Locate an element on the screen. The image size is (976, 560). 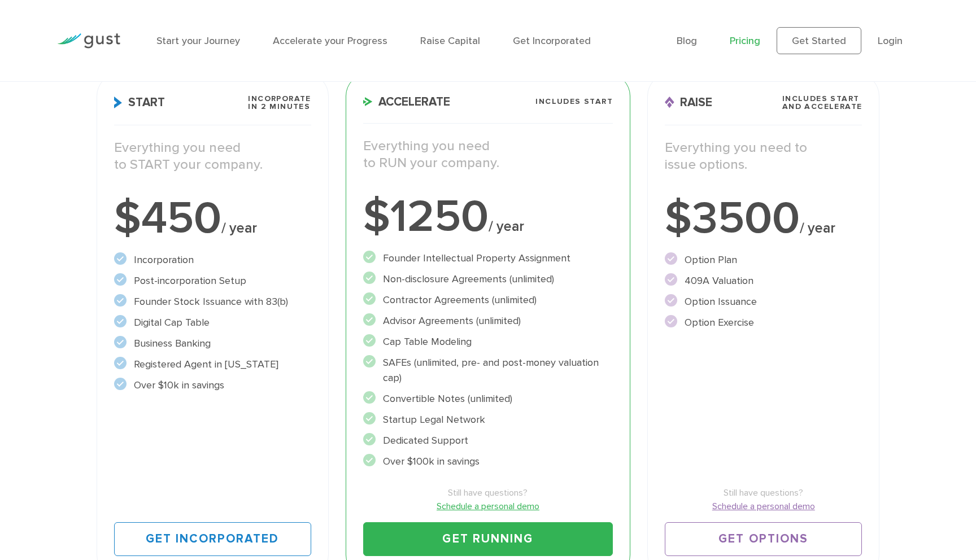
p: Everything you need to START your company. is located at coordinates (212, 157).